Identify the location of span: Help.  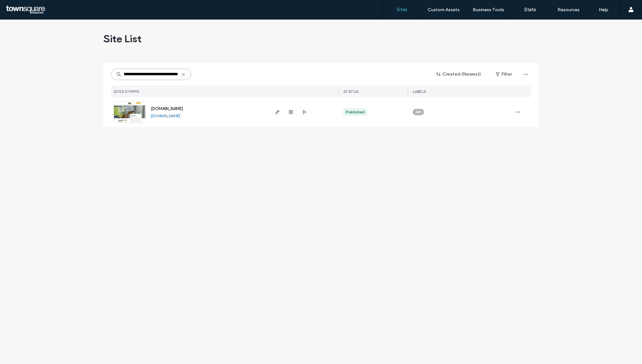
(21, 7).